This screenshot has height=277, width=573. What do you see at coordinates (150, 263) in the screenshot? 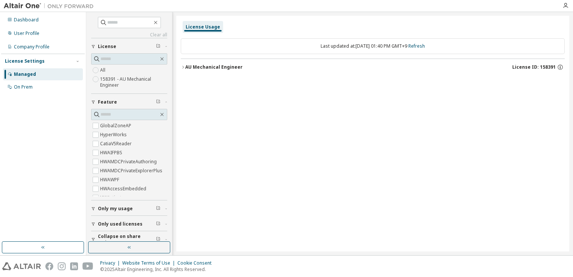
I see `div: Website Terms of Use` at bounding box center [150, 263].